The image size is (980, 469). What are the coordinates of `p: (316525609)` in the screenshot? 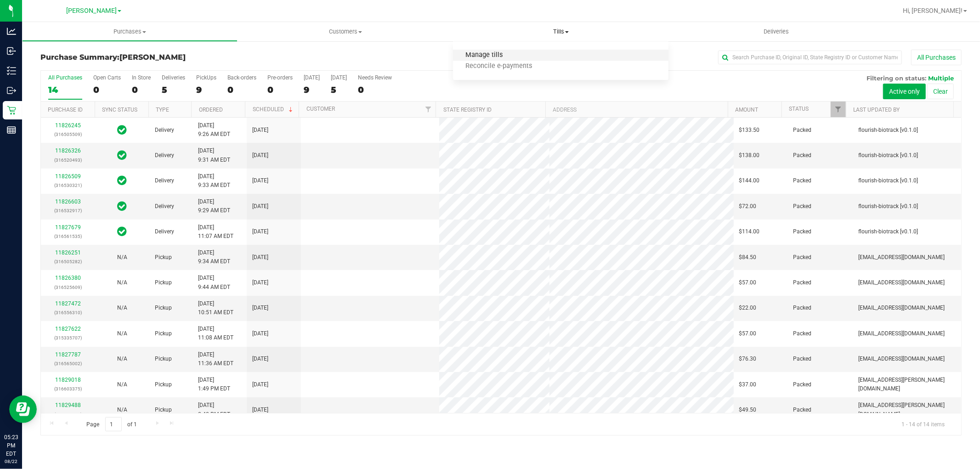 It's located at (68, 287).